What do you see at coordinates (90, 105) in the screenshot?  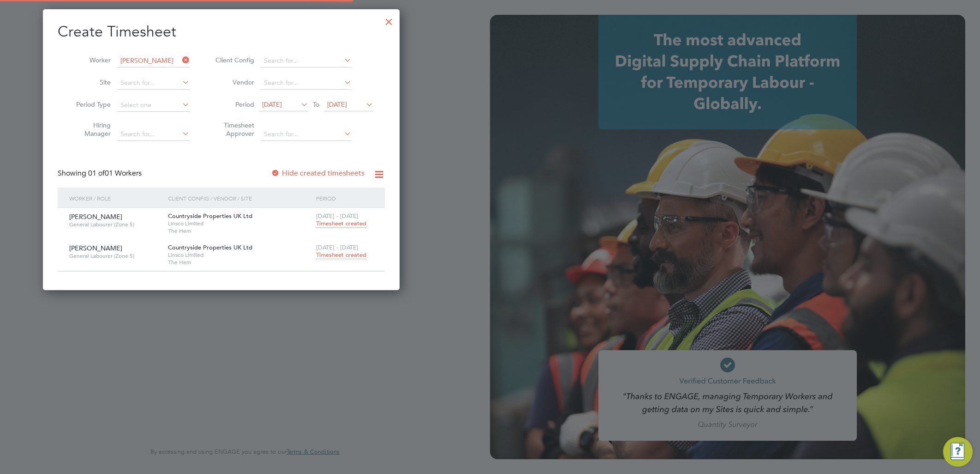 I see `label: Period Type` at bounding box center [90, 105].